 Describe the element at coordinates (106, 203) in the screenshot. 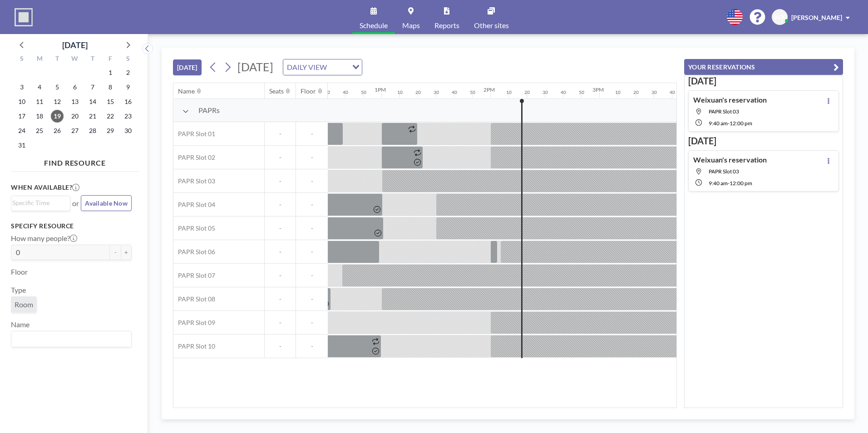

I see `span: Available Now` at that location.